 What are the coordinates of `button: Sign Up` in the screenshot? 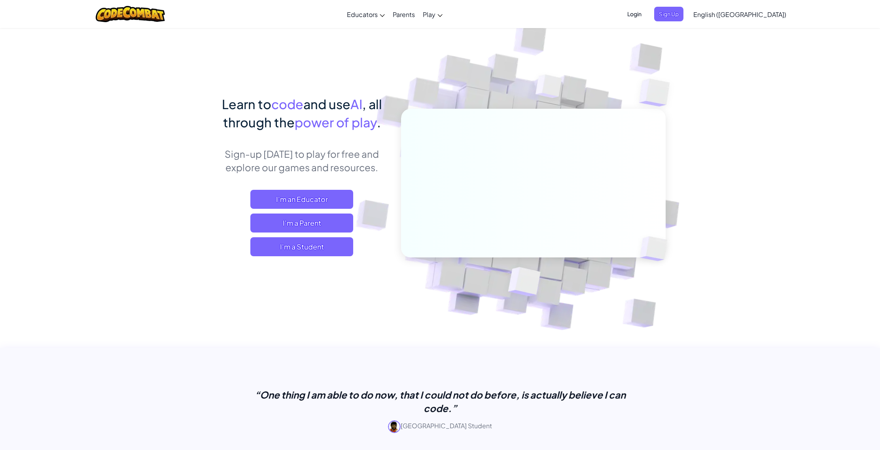 It's located at (669, 14).